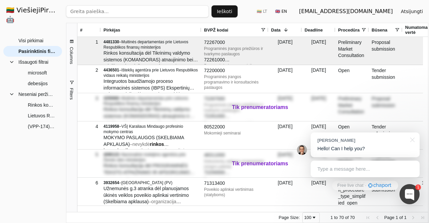  What do you see at coordinates (144, 141) in the screenshot?
I see `span: MOKYMO PASLAUGOS (SKELBIAMA APKLAUSA)` at bounding box center [144, 141].